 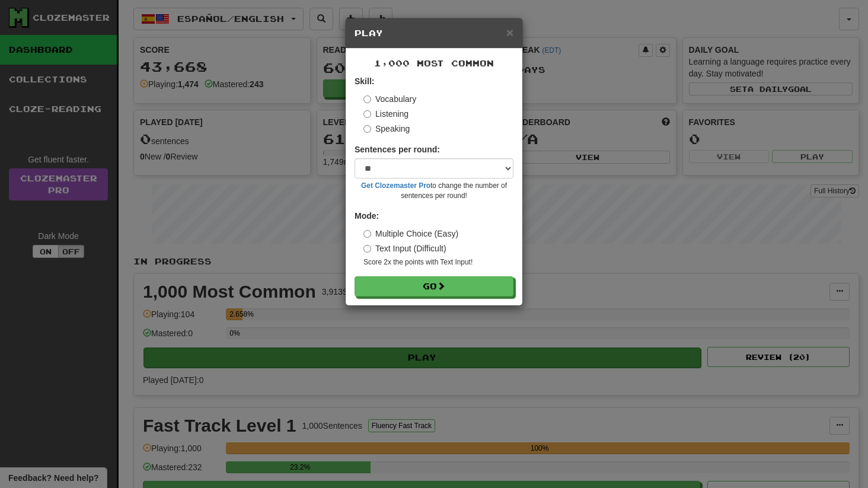 What do you see at coordinates (367, 99) in the screenshot?
I see `input: Vocabulary` at bounding box center [367, 99].